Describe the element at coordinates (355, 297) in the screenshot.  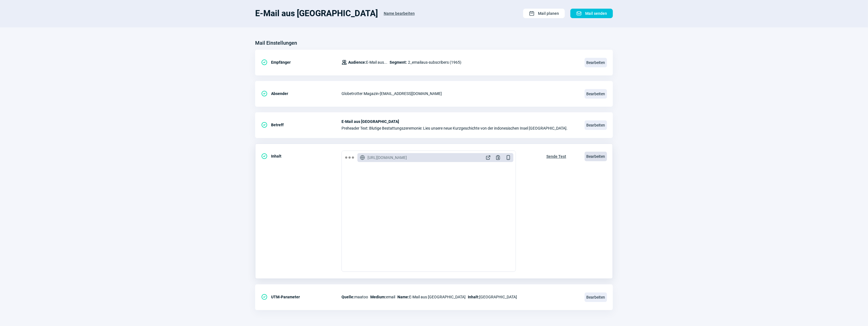
I see `span: maatoo` at that location.